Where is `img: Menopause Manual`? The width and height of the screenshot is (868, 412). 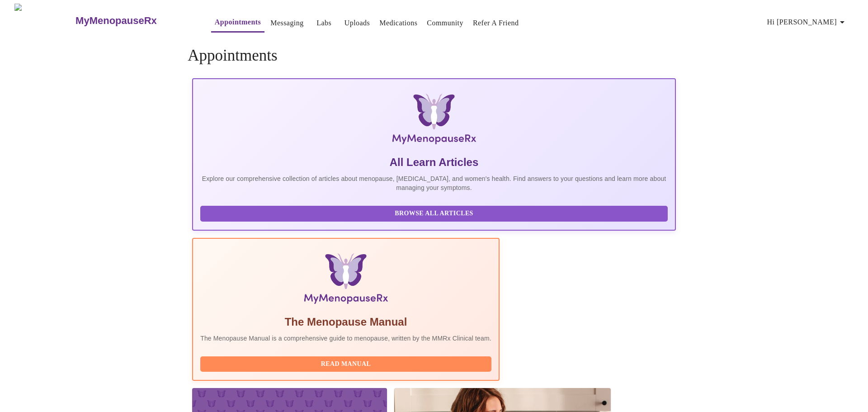 img: Menopause Manual is located at coordinates (345, 280).